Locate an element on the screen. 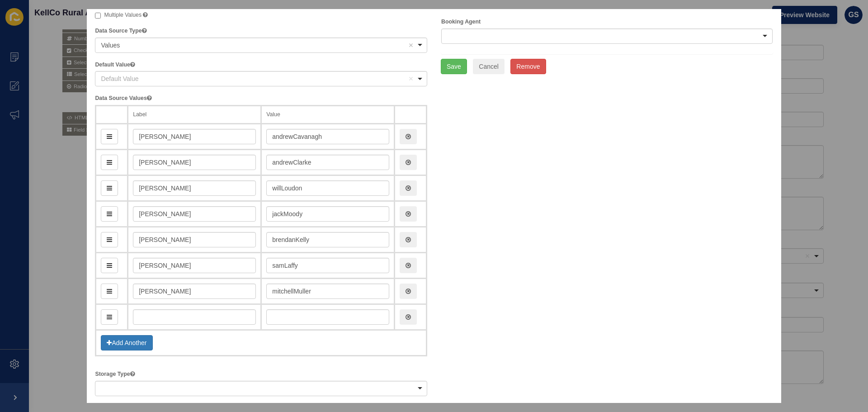 This screenshot has width=868, height=412. th: Label is located at coordinates (195, 114).